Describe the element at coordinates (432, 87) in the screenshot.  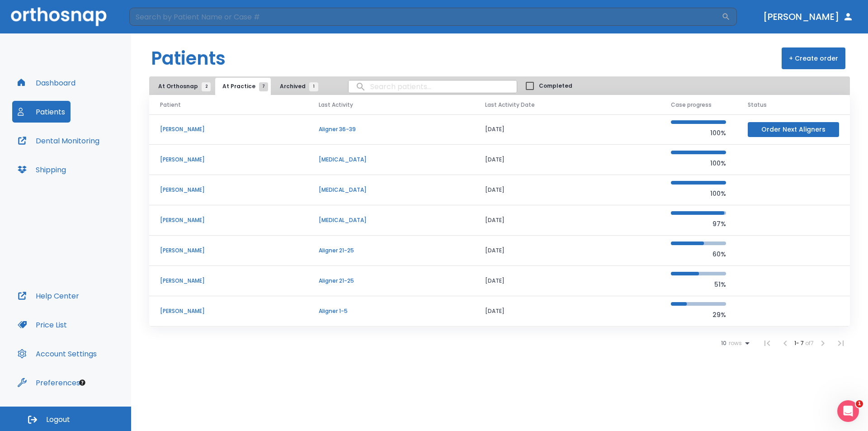
I see `input: search` at that location.